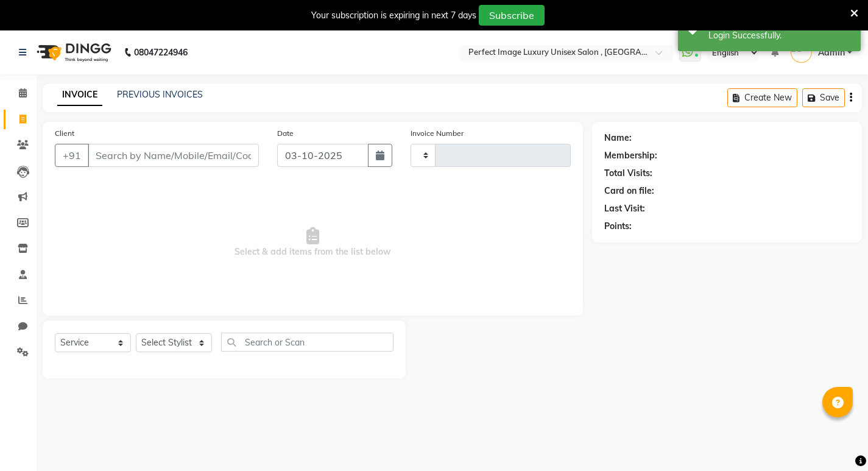  I want to click on span: Admin, so click(832, 52).